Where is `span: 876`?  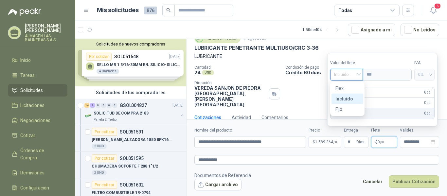 span: 876 is located at coordinates (151, 10).